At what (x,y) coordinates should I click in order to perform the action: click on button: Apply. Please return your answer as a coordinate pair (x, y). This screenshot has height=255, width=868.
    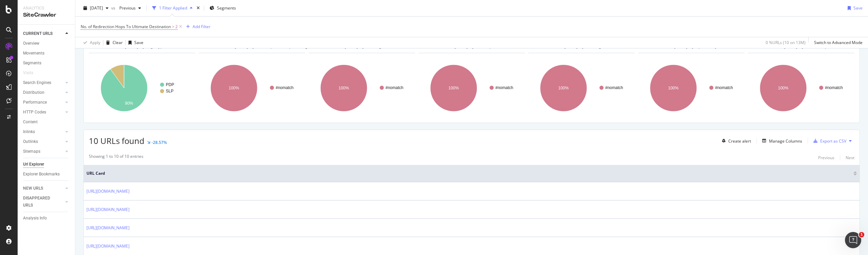
    Looking at the image, I should click on (91, 43).